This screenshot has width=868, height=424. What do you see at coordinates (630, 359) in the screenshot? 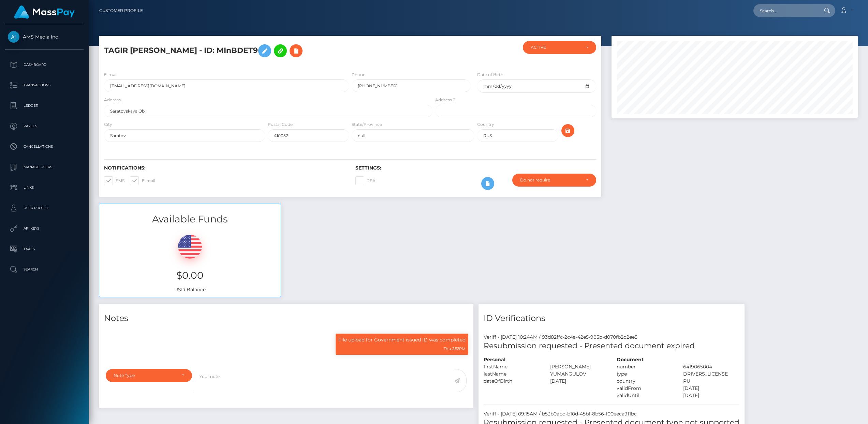
I see `strong: Document` at bounding box center [630, 359].